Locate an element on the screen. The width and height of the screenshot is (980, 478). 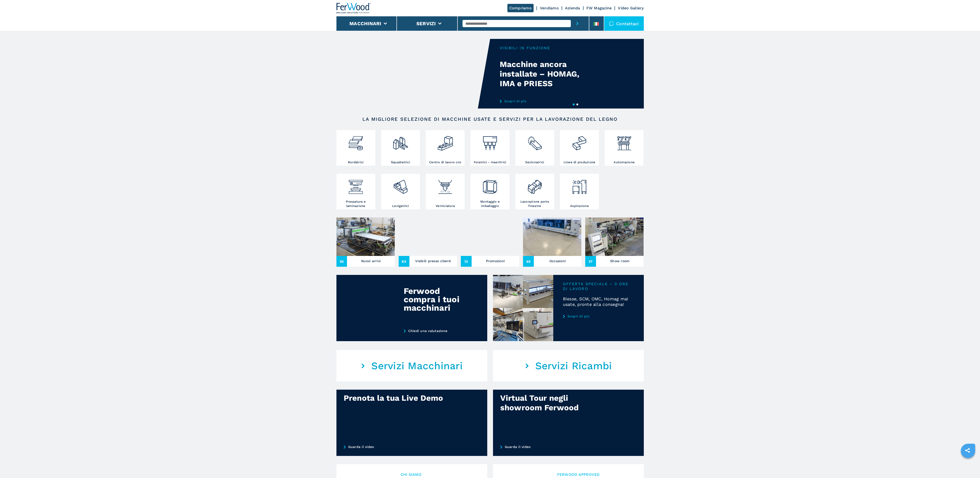
a: Linee di produzione is located at coordinates (580, 148).